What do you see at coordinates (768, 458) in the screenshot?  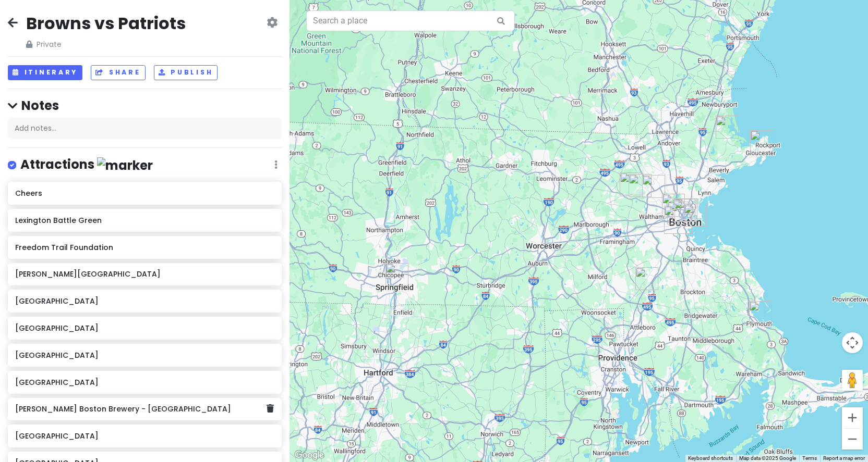 I see `span: Map data ©2025 Google` at bounding box center [768, 458].